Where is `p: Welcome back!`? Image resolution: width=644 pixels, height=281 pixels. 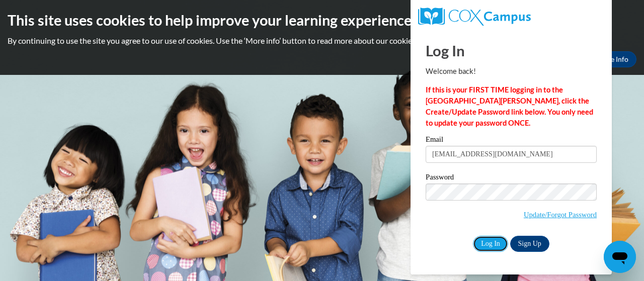 p: Welcome back! is located at coordinates (511, 71).